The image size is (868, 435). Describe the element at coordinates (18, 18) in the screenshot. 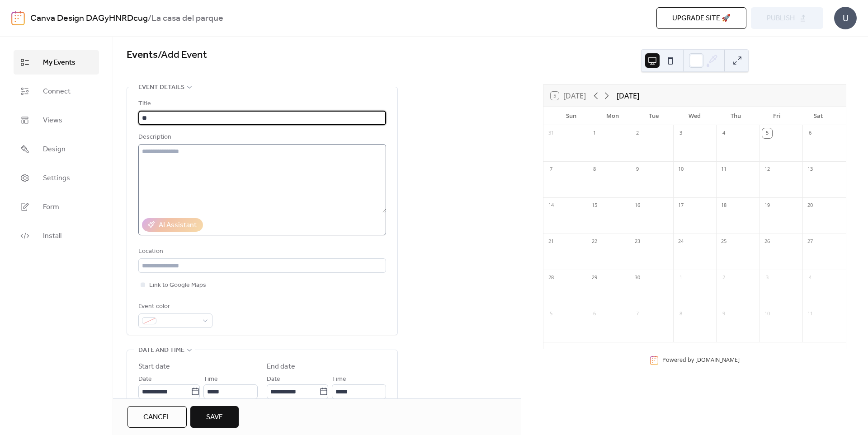

I see `img: logo` at that location.